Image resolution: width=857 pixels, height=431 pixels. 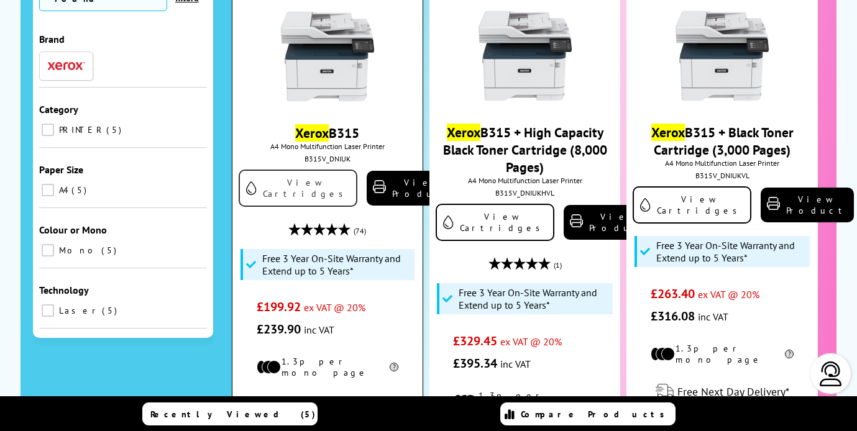 What do you see at coordinates (58, 109) in the screenshot?
I see `span: Category` at bounding box center [58, 109].